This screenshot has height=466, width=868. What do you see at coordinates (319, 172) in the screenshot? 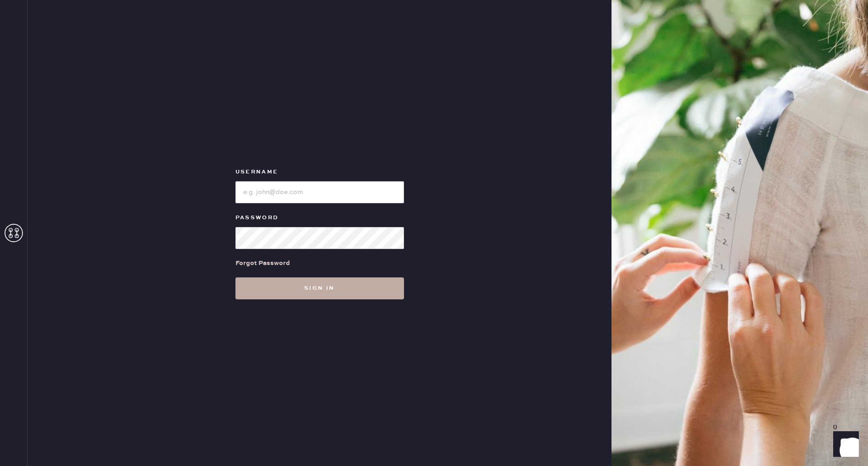
I see `label: Username` at bounding box center [319, 172].